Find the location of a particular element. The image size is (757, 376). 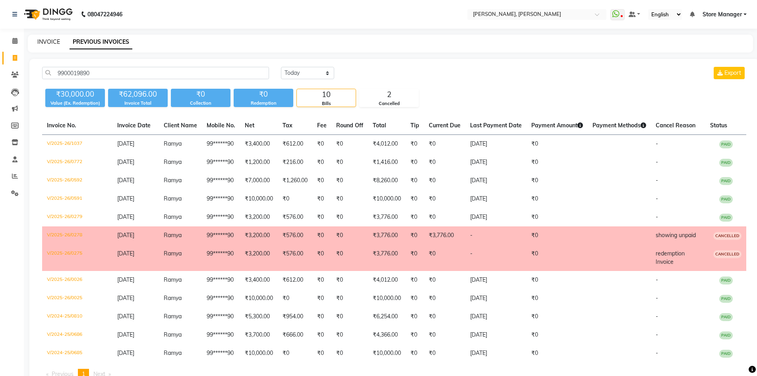

td: ₹954.00 is located at coordinates (295, 317).